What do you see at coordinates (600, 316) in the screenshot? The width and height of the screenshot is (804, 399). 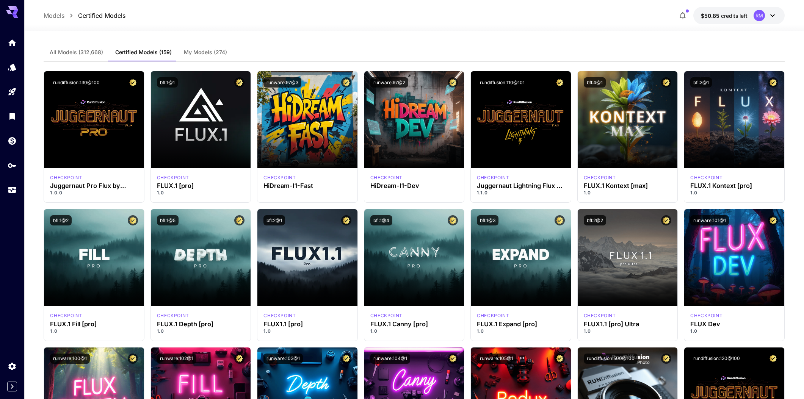 I see `div: fluxultra` at bounding box center [600, 316].